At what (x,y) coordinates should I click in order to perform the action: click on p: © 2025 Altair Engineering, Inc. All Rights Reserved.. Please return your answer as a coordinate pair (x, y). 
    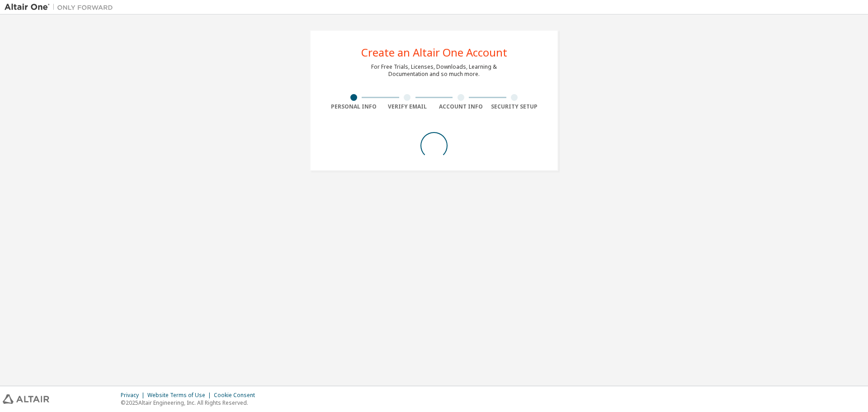
    Looking at the image, I should click on (190, 402).